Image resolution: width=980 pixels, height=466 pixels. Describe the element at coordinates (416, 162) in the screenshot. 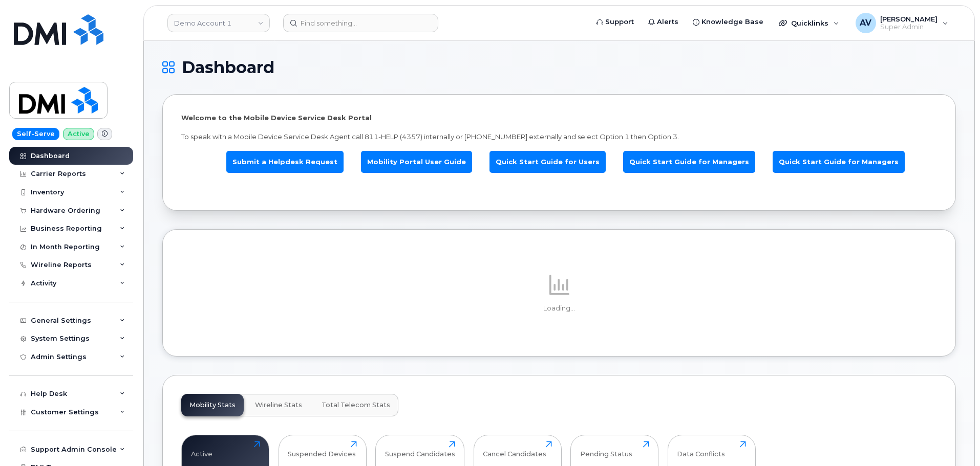

I see `a: Mobility Portal User Guide` at that location.